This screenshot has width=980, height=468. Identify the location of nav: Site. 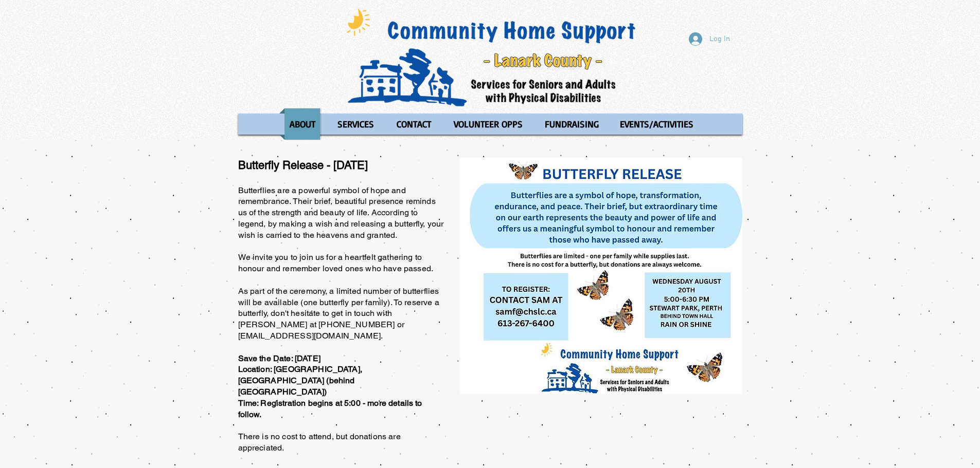
(490, 124).